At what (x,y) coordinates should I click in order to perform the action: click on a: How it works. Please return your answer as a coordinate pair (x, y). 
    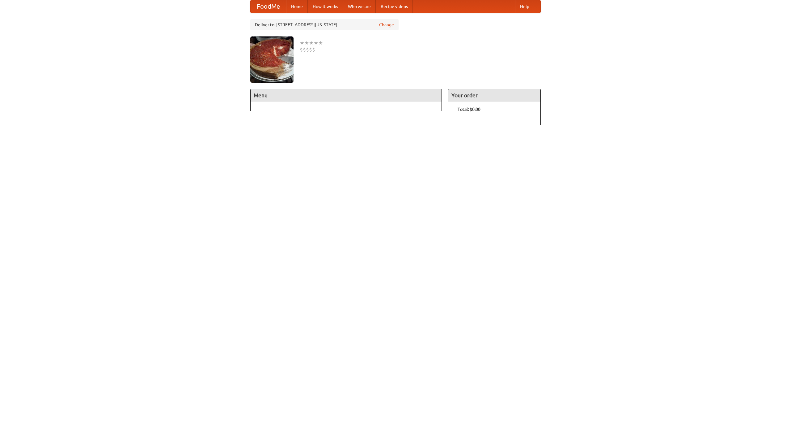
    Looking at the image, I should click on (325, 6).